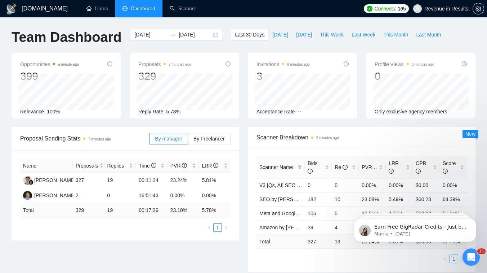 The image size is (487, 273). Describe the element at coordinates (78, 31) in the screenshot. I see `p: Message from Mariia, sent 4d ago` at that location.